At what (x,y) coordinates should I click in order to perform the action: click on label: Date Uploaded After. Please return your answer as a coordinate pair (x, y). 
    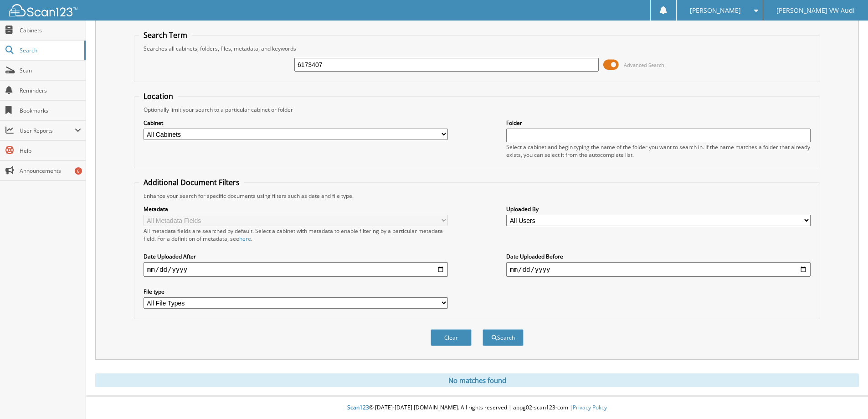
    Looking at the image, I should click on (296, 256).